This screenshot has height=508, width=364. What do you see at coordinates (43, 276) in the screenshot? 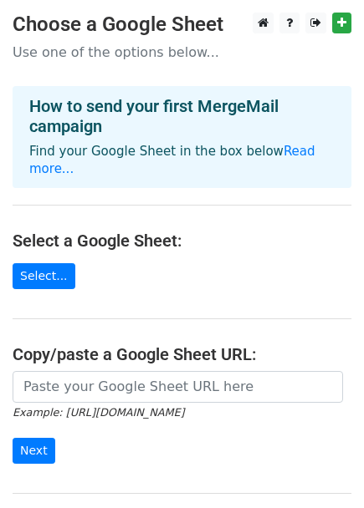
I see `a: Select...` at bounding box center [43, 276].